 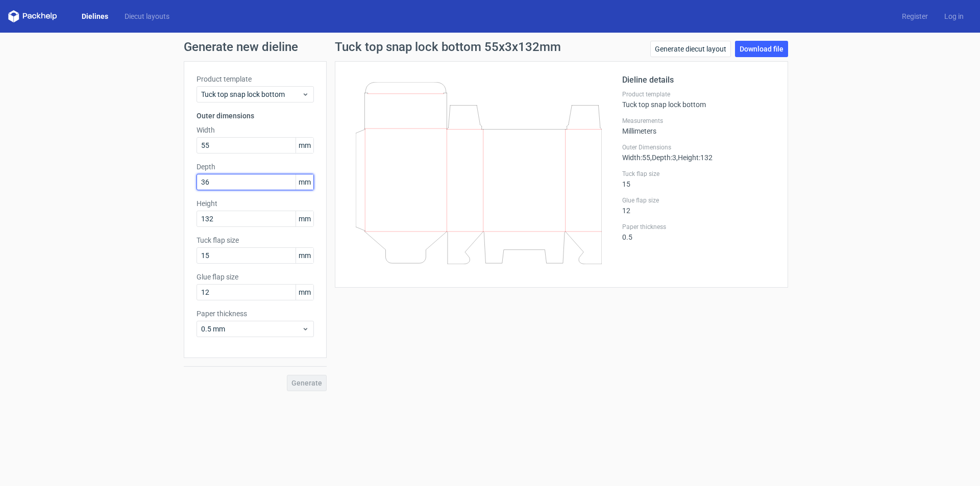 I want to click on label: Width, so click(x=255, y=130).